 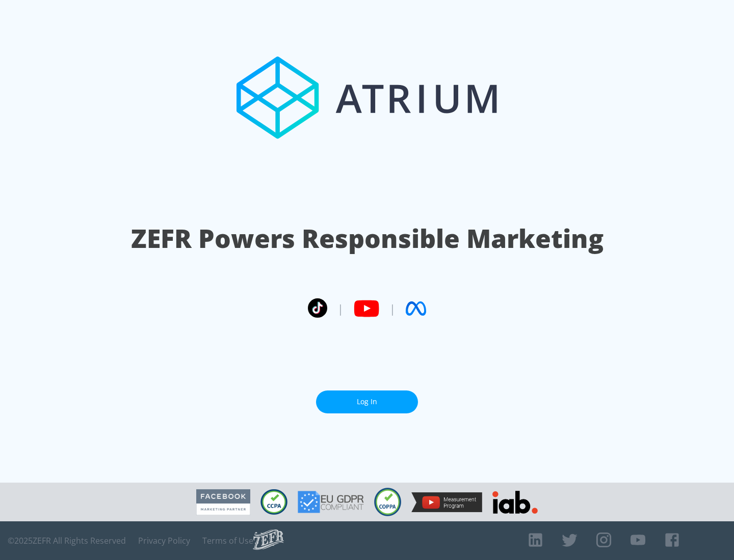 What do you see at coordinates (367, 402) in the screenshot?
I see `a: Log In` at bounding box center [367, 402].